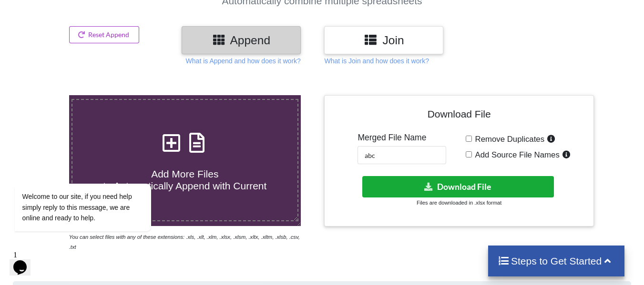  I want to click on span: Welcome to our site, if you need help simply reply to this message, we are online and ready to help., so click(68, 161).